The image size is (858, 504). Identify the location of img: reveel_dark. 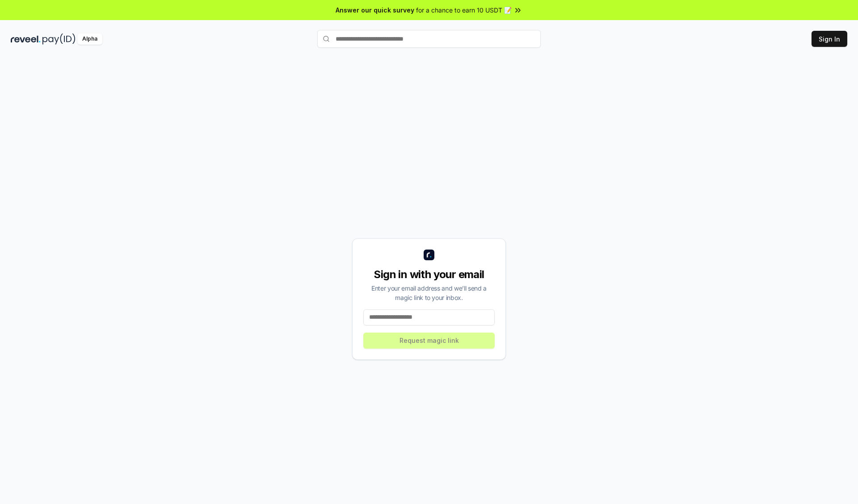
(26, 39).